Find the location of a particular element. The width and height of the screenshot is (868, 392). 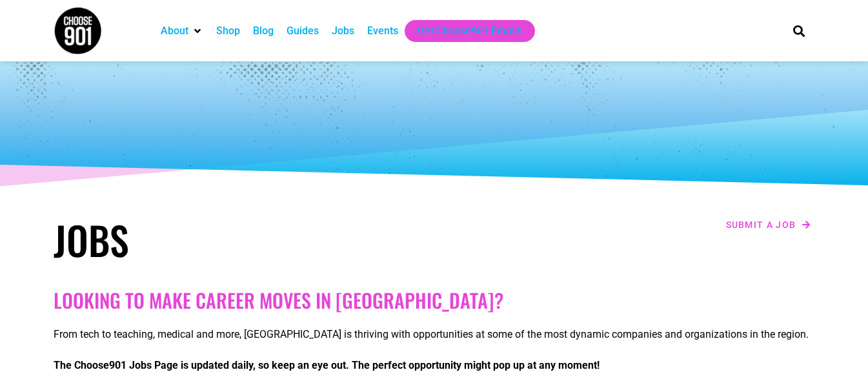

span: Submit a job is located at coordinates (761, 224).